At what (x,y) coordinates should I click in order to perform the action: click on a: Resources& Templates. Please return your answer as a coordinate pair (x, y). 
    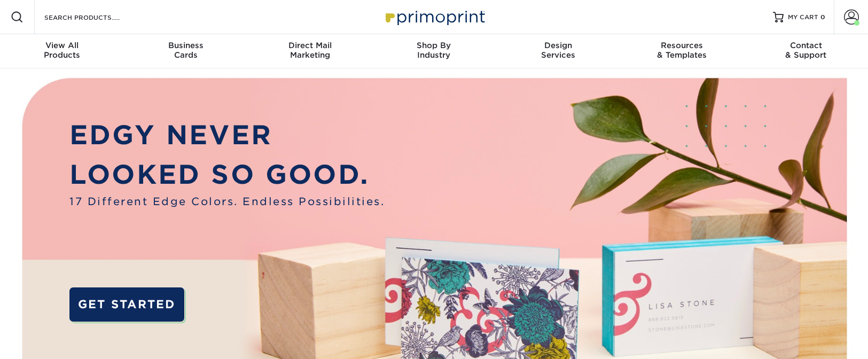
    Looking at the image, I should click on (682, 51).